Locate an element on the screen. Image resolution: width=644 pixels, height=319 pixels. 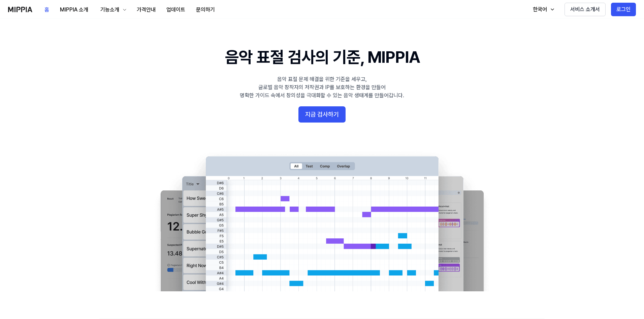
a: 지금 검사하기 is located at coordinates (322, 114).